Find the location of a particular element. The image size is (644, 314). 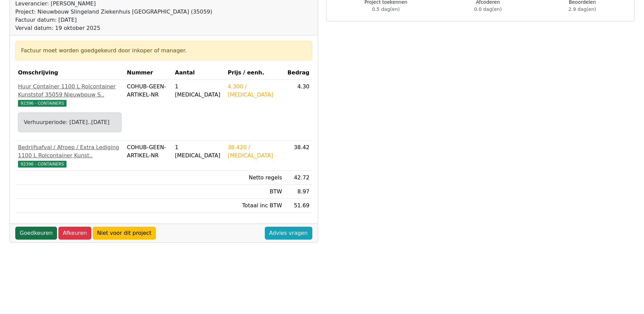

td: 8.97 is located at coordinates (298, 192).